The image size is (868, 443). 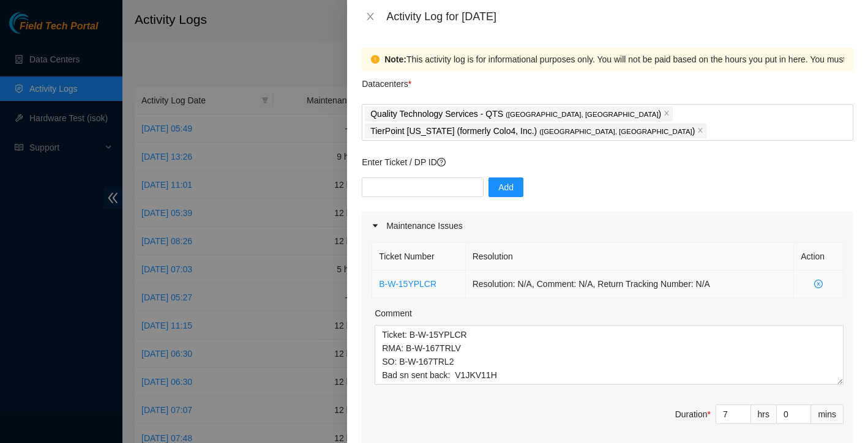 I want to click on a: B-W-15YPLCR, so click(x=408, y=284).